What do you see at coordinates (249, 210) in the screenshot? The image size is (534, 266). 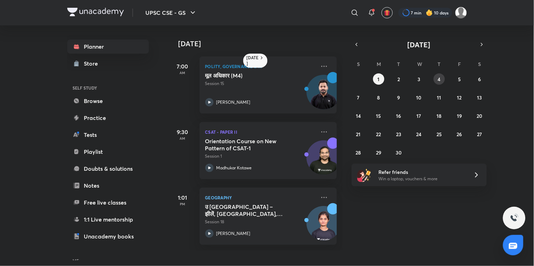 I see `h5: उ अमेरिका – झीलें, पर्वत, मरुस्थल व घासस्थल` at bounding box center [249, 210].